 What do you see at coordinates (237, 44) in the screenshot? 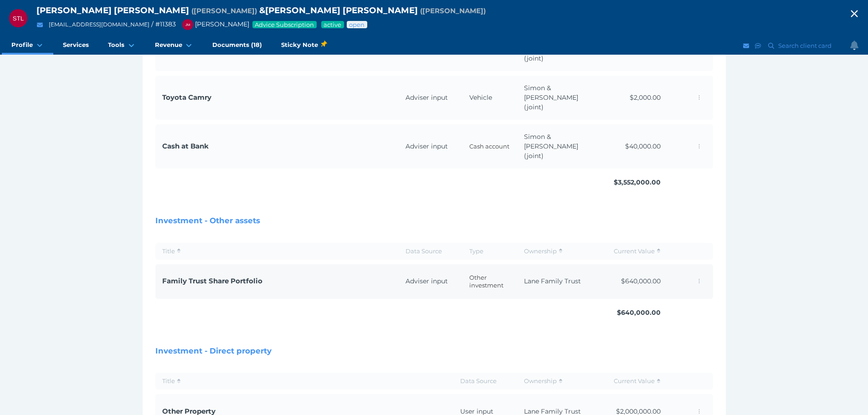
I see `span: Documents (18)` at bounding box center [237, 44].